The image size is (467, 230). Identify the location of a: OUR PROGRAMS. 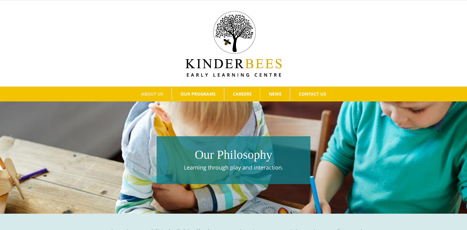
(198, 94).